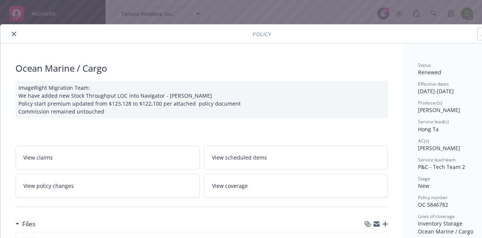 This screenshot has width=482, height=238. What do you see at coordinates (424, 65) in the screenshot?
I see `span: Status` at bounding box center [424, 65].